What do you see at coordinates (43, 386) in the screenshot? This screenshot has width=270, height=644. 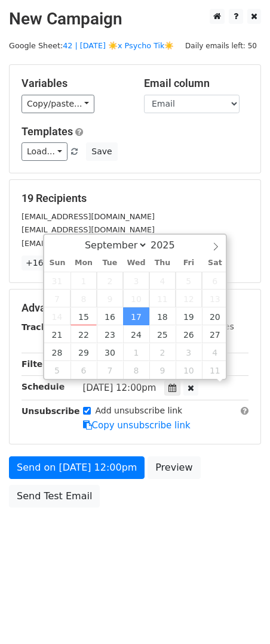 I see `strong: Schedule` at bounding box center [43, 386].